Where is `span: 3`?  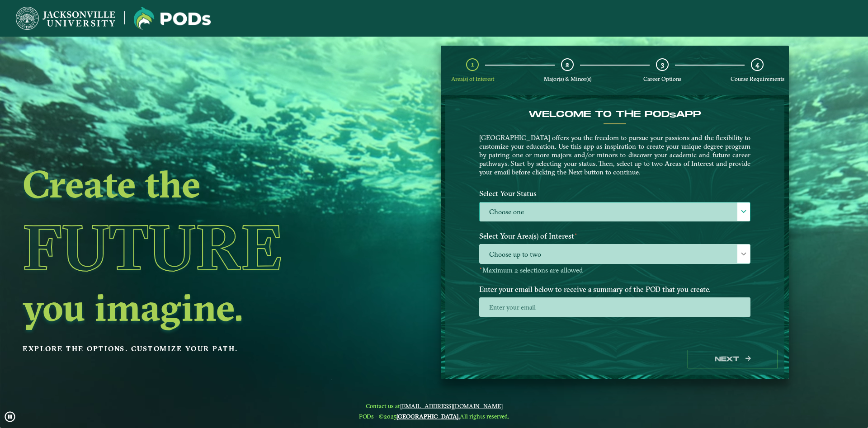 span: 3 is located at coordinates (662, 64).